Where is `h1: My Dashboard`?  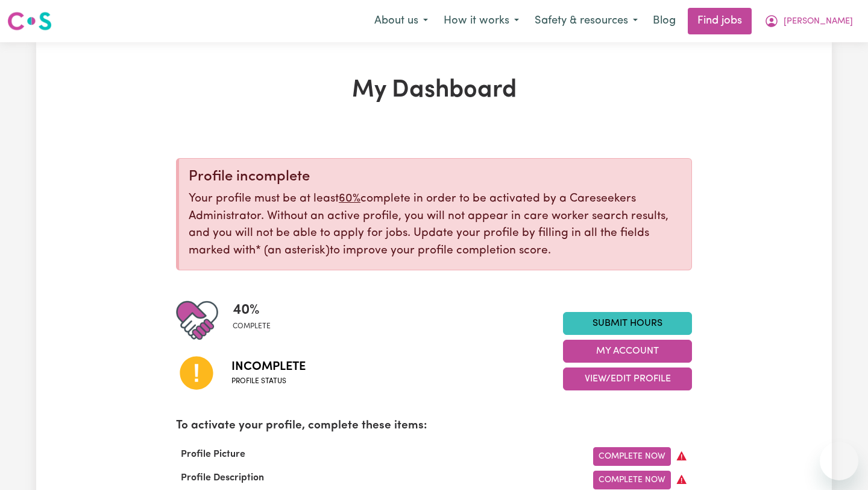 h1: My Dashboard is located at coordinates (434, 90).